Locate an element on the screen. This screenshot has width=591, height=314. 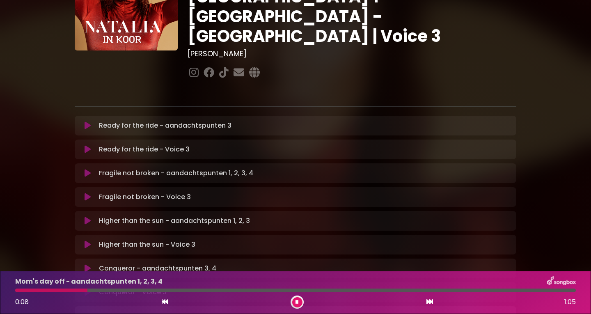
p: Higher than the sun - aandachtspunten 1, 2, 3 is located at coordinates (174, 221).